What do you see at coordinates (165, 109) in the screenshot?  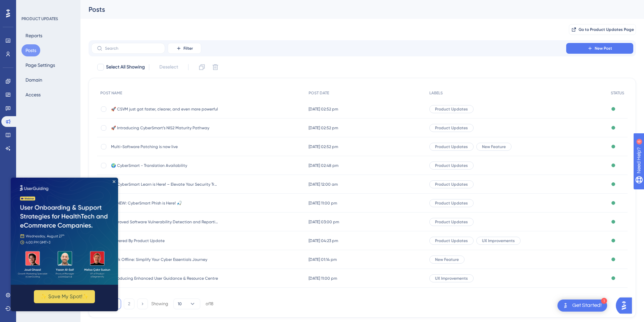 I see `span: 🚀 CSVM just got faster, clearer, and even more powerful` at bounding box center [165, 109].